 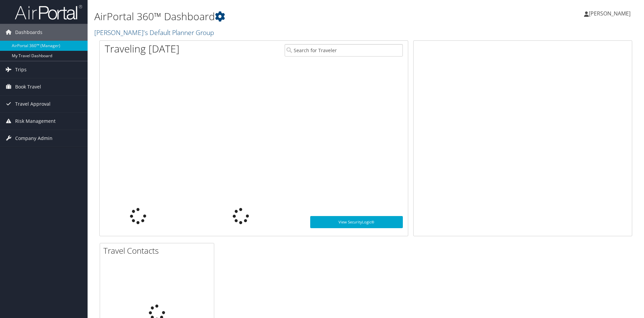 I want to click on span: Company Admin, so click(x=34, y=138).